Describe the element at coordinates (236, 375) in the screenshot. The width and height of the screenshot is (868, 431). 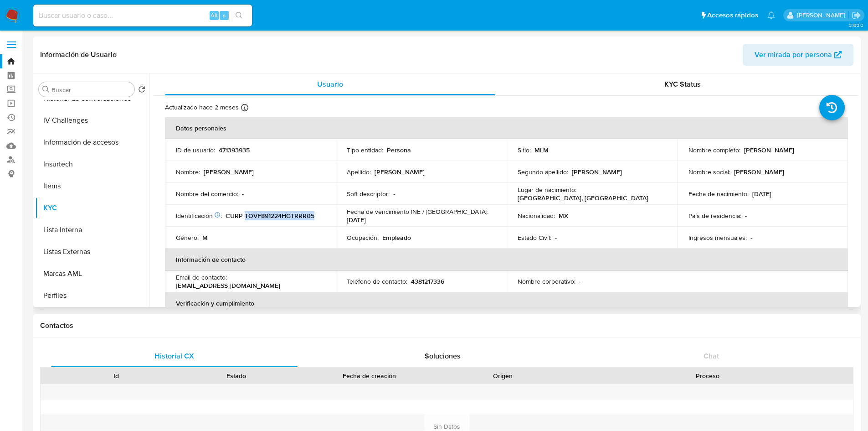
I see `div: Estado` at that location.